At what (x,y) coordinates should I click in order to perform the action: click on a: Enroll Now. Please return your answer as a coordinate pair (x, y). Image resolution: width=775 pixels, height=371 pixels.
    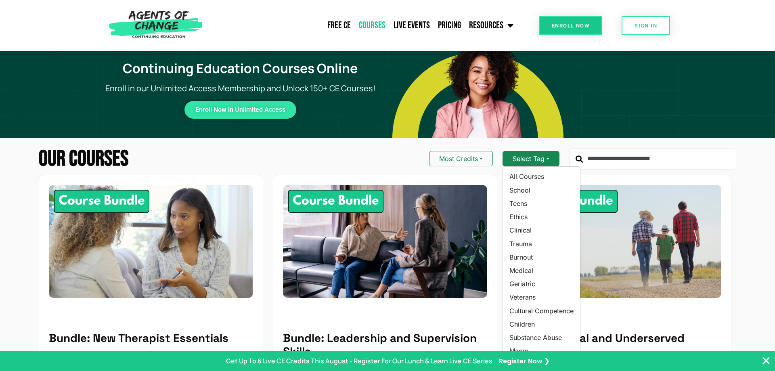
    Looking at the image, I should click on (570, 25).